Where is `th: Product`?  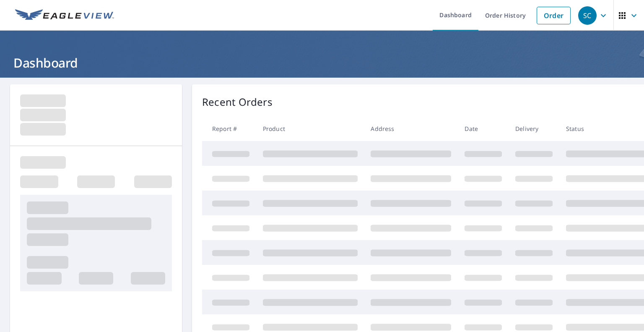 th: Product is located at coordinates (311, 128).